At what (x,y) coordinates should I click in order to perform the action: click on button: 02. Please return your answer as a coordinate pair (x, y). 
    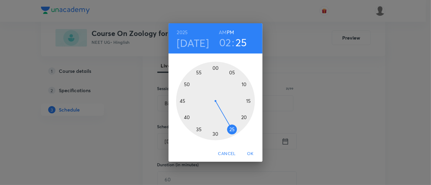
    Looking at the image, I should click on (225, 42).